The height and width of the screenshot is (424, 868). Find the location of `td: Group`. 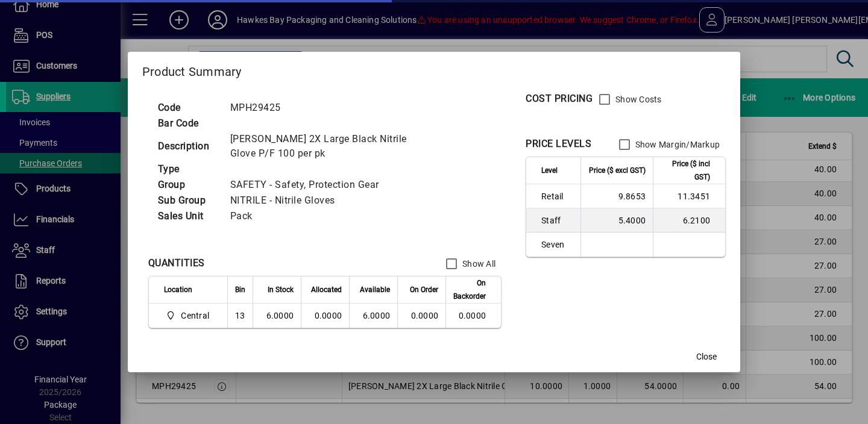

td: Group is located at coordinates (188, 185).